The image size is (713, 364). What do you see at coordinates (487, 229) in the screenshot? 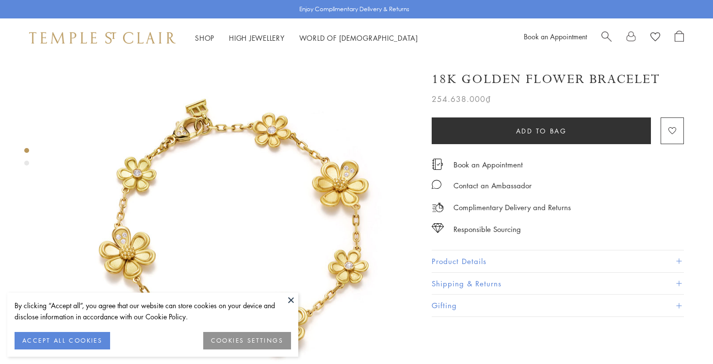
I see `div: Responsible Sourcing` at bounding box center [487, 229].